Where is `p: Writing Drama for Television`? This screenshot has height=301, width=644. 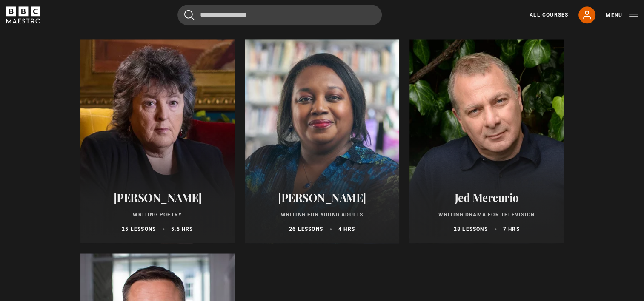
p: Writing Drama for Television is located at coordinates (486, 215).